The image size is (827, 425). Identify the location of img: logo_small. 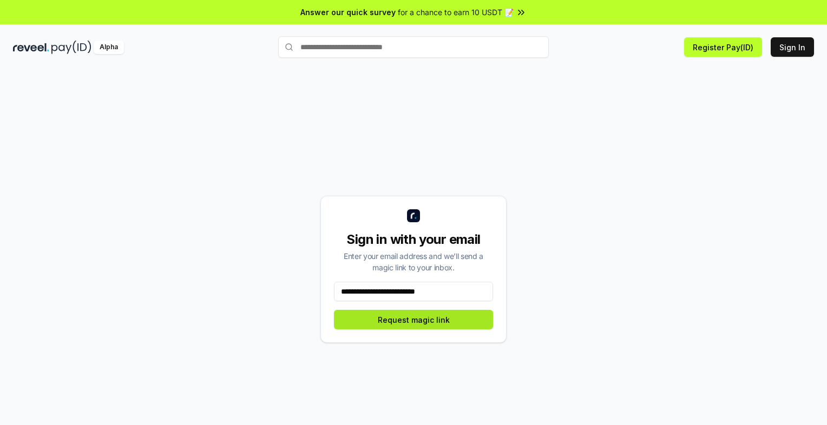
(414, 216).